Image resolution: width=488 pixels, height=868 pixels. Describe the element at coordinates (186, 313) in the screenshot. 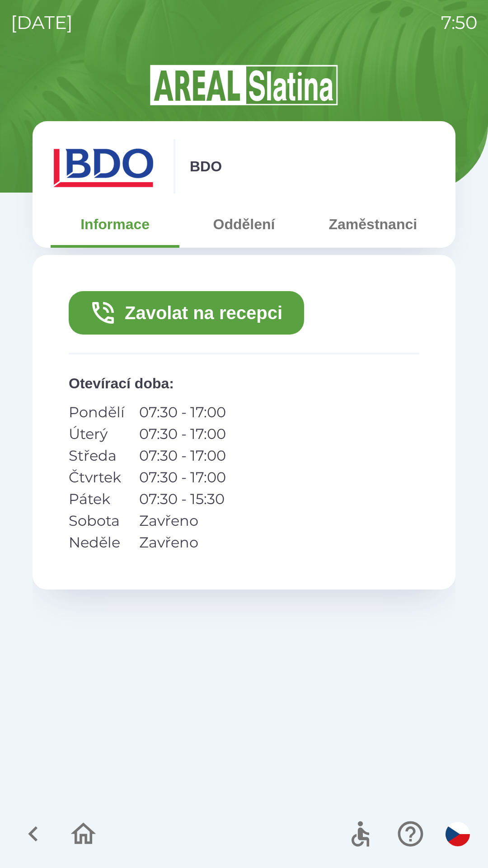

I see `button: Zavolat na recepci` at that location.